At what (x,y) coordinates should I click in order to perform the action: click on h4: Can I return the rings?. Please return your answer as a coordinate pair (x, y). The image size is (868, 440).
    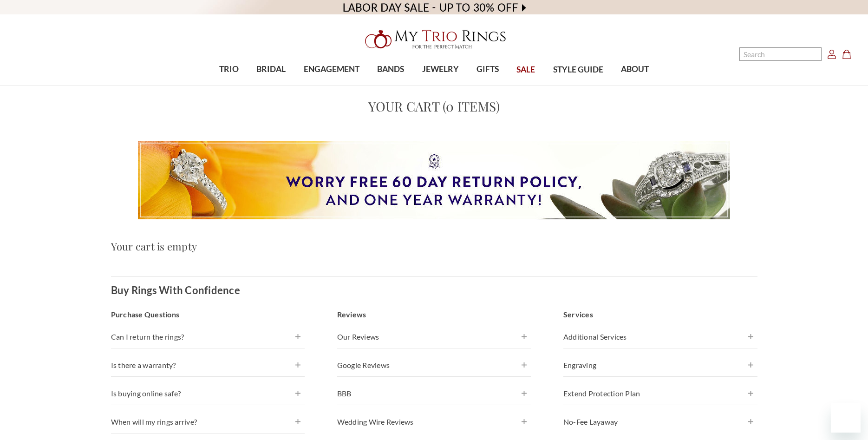
    Looking at the image, I should click on (208, 337).